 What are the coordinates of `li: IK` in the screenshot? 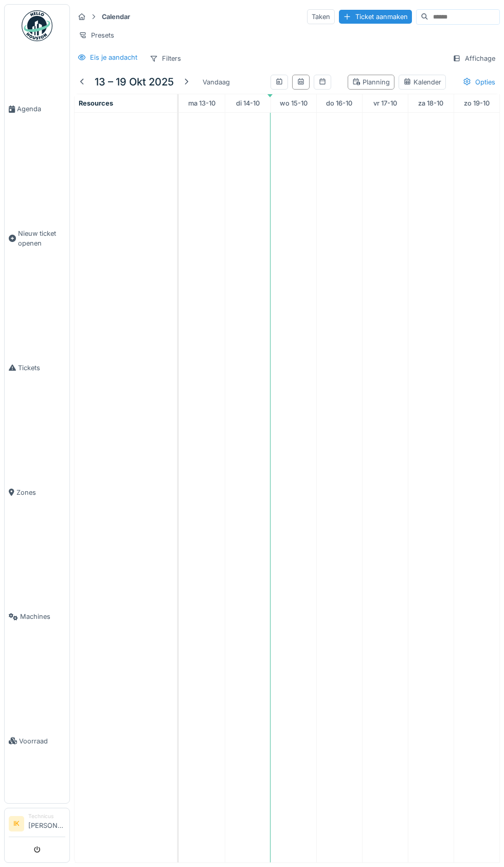 It's located at (16, 824).